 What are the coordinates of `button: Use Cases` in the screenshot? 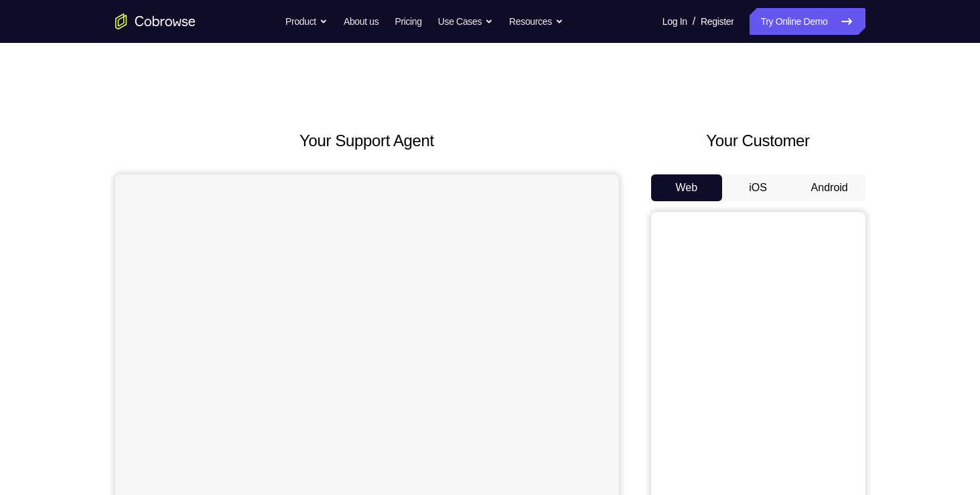 It's located at (465, 21).